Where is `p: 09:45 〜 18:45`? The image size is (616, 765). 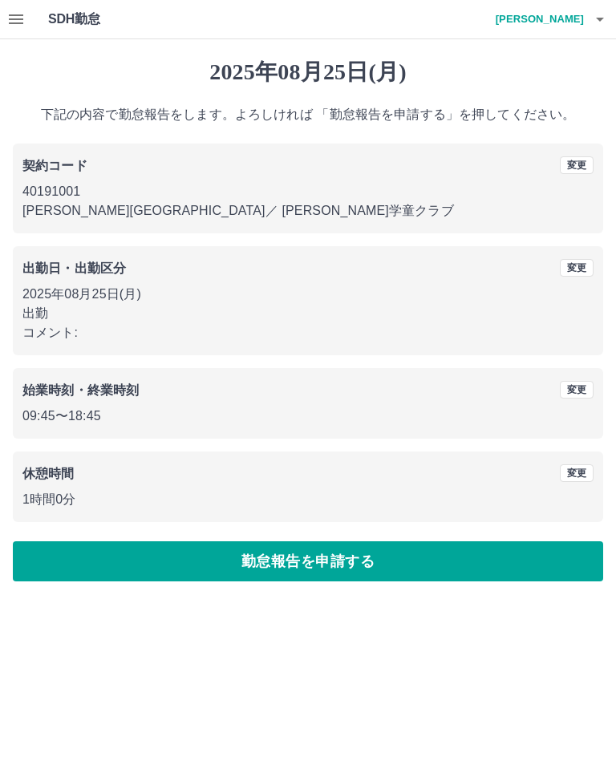
p: 09:45 〜 18:45 is located at coordinates (308, 416).